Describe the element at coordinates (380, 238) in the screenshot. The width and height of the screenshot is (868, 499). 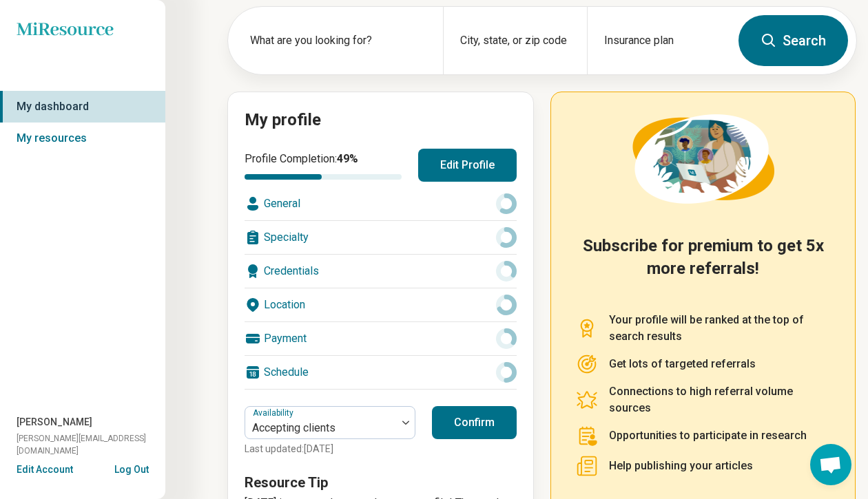
I see `div: Specialty` at that location.